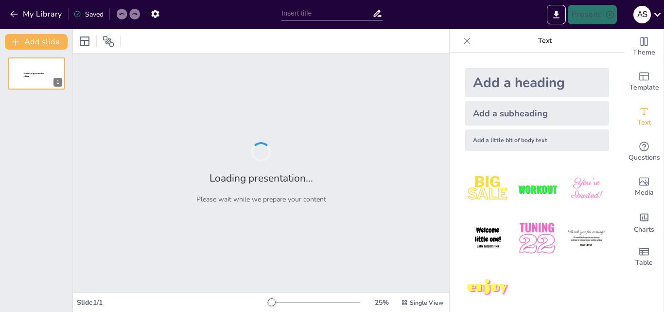  What do you see at coordinates (88, 14) in the screenshot?
I see `div: Saved` at bounding box center [88, 14].